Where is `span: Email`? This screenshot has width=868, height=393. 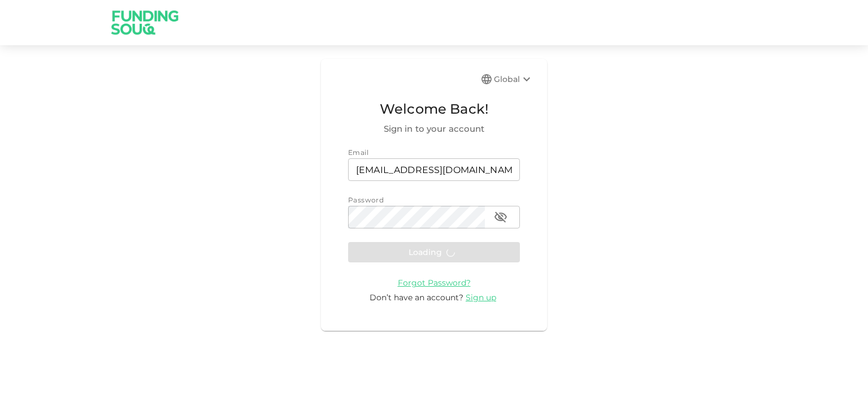 span: Email is located at coordinates (358, 152).